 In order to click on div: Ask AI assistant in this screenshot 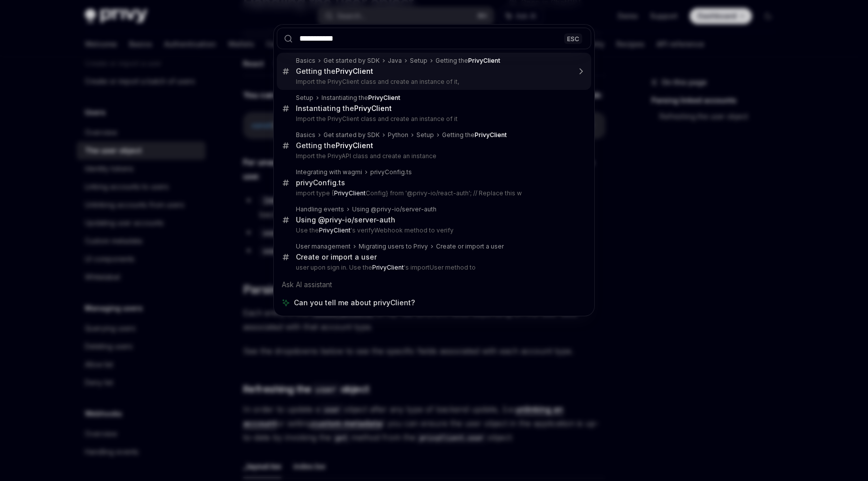, I will do `click(434, 285)`.